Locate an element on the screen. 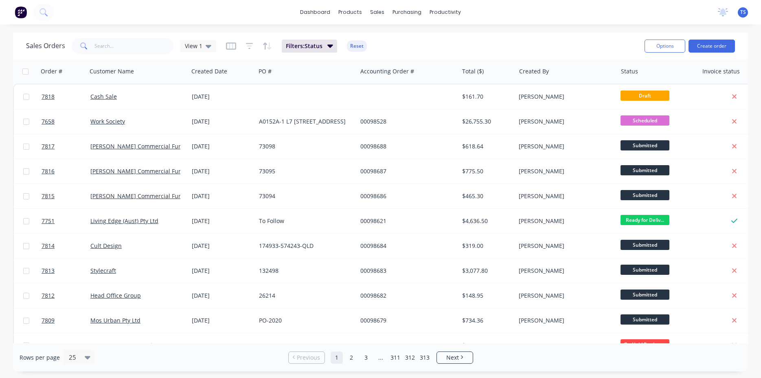  a: 7816 is located at coordinates (66, 171).